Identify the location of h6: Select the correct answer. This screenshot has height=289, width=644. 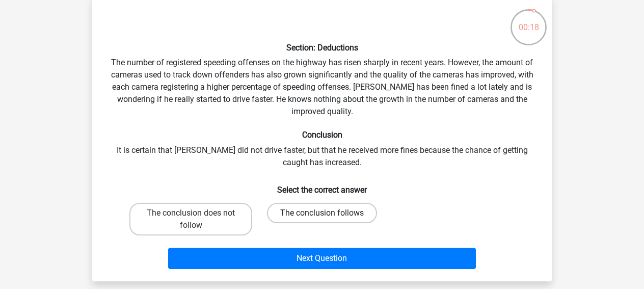
(322, 186).